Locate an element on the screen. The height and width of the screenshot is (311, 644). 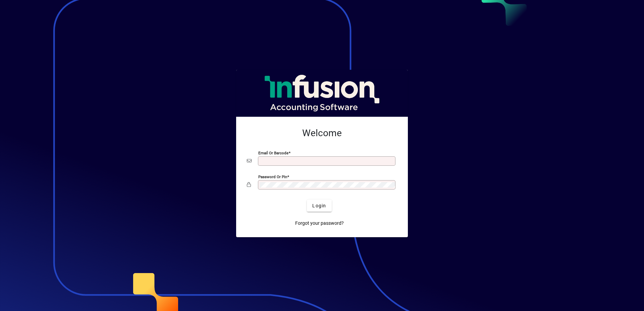
span: Login is located at coordinates (319, 206).